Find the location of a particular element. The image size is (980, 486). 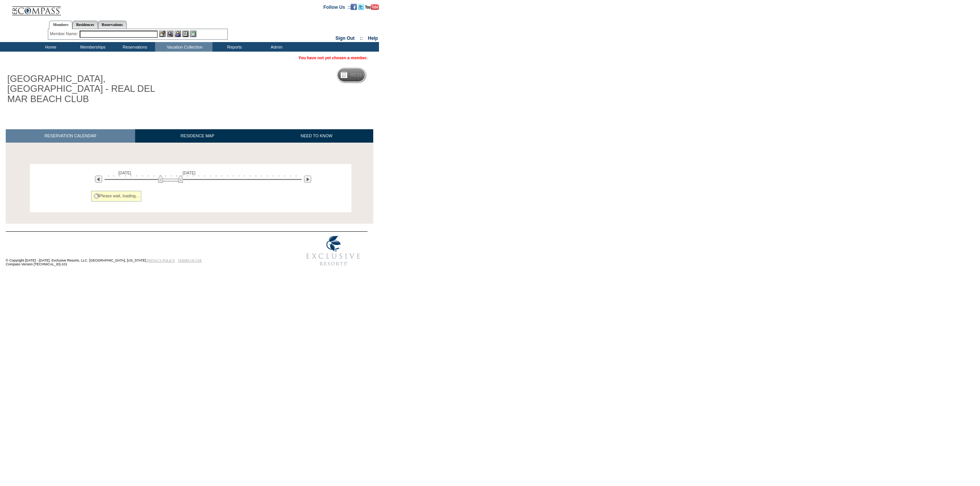

td: Vacation Collection is located at coordinates (184, 47).